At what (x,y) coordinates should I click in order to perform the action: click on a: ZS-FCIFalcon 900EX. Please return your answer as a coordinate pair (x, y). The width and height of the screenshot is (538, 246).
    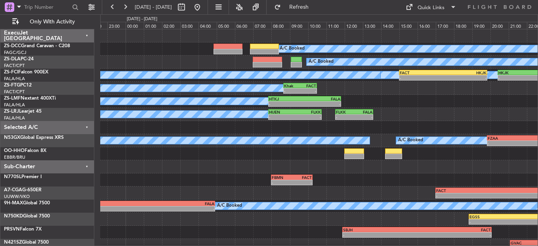
    Looking at the image, I should click on (26, 72).